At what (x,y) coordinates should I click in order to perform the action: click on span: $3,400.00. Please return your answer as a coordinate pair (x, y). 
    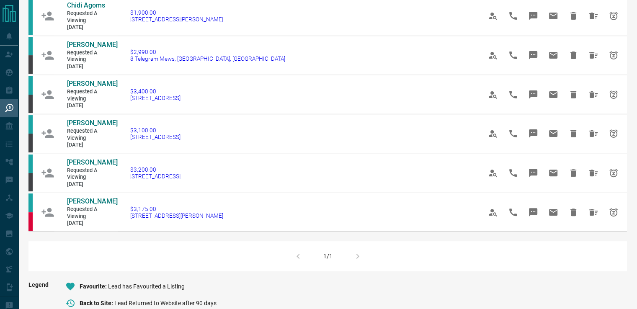
    Looking at the image, I should click on (155, 91).